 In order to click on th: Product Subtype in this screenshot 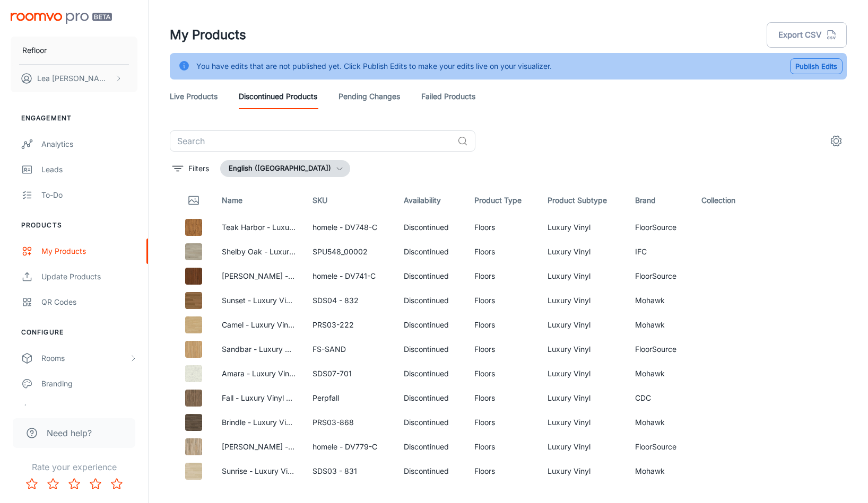, I will do `click(582, 200)`.